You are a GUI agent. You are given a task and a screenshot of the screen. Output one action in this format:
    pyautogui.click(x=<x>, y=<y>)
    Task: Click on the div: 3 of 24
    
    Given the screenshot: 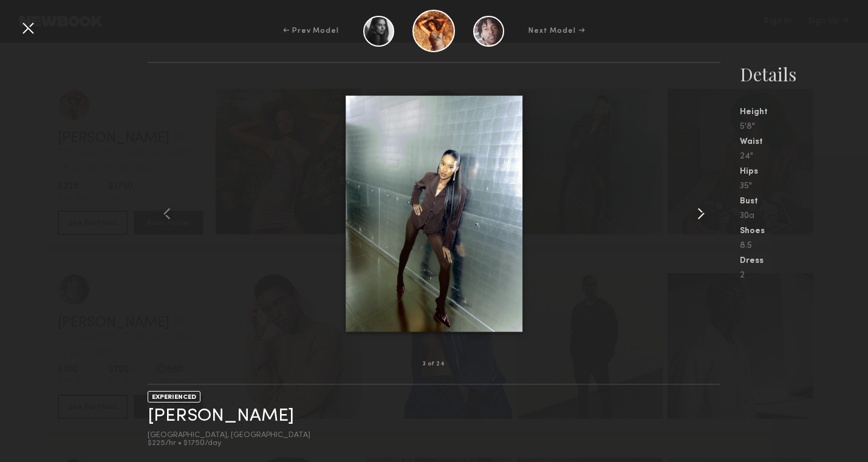 What is the action you would take?
    pyautogui.click(x=434, y=365)
    